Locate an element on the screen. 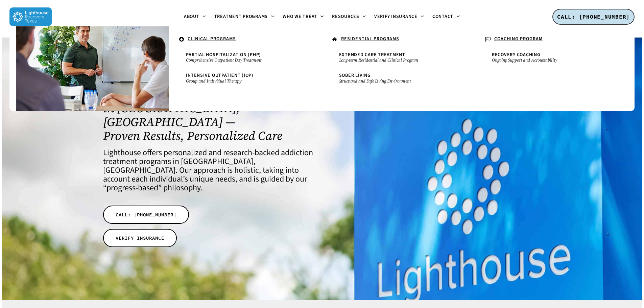 This screenshot has width=644, height=308. a: Contact is located at coordinates (447, 17).